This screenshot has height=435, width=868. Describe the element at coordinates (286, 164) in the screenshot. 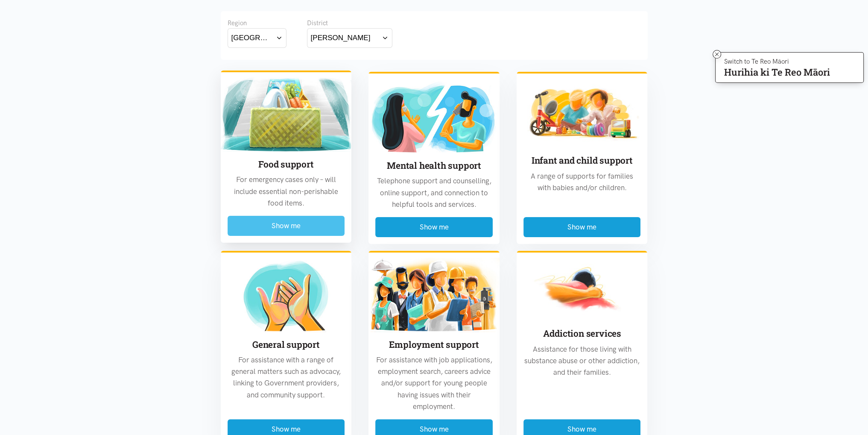

I see `h3: Food support` at that location.